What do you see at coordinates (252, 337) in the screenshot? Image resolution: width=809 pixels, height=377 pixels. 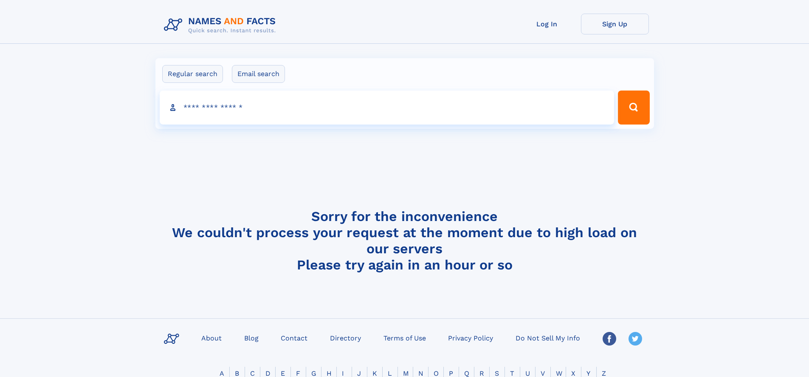 I see `a: Blog` at bounding box center [252, 337].